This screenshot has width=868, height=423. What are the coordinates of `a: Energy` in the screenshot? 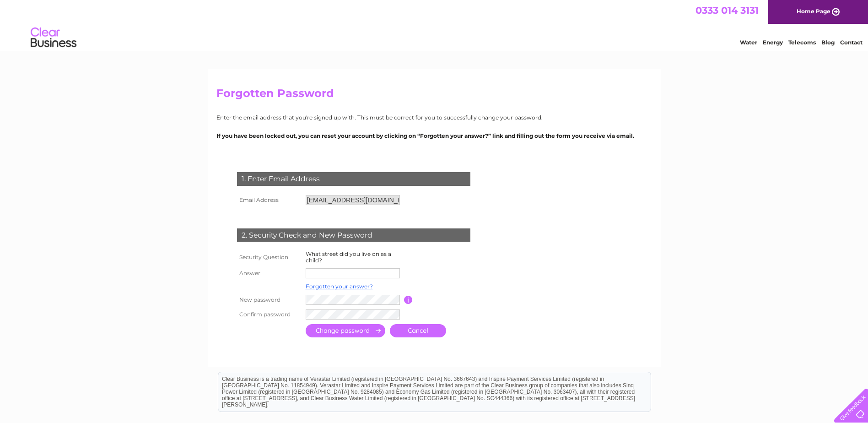 It's located at (773, 42).